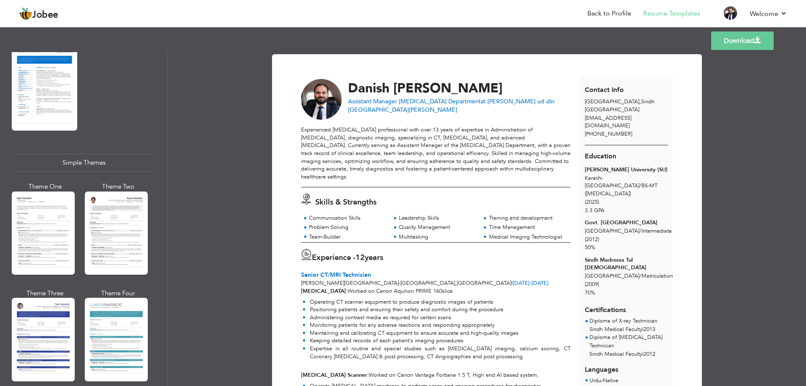  Describe the element at coordinates (600, 156) in the screenshot. I see `span: Education` at that location.